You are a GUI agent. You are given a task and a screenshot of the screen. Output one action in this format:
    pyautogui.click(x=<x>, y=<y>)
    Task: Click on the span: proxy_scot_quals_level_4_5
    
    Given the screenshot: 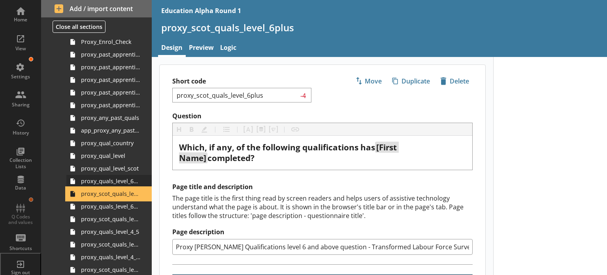 What is the action you would take?
    pyautogui.click(x=111, y=244)
    